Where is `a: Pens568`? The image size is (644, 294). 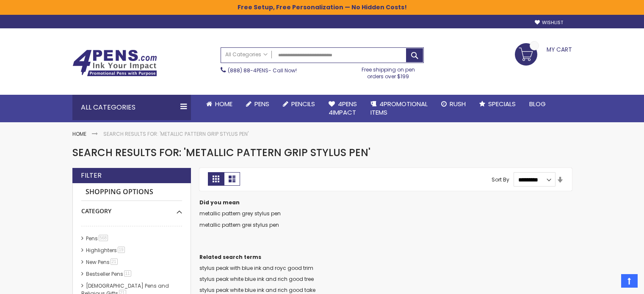
a: Pens568 is located at coordinates (97, 238).